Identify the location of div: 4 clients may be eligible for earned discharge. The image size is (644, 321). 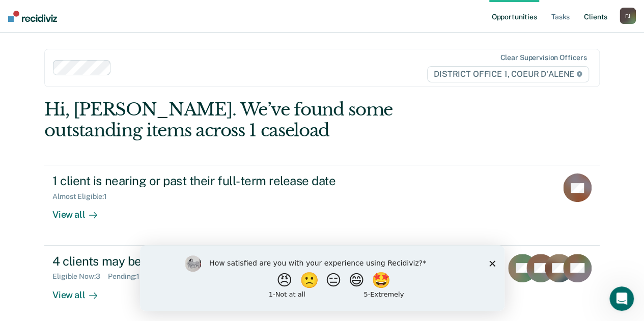
(231, 261).